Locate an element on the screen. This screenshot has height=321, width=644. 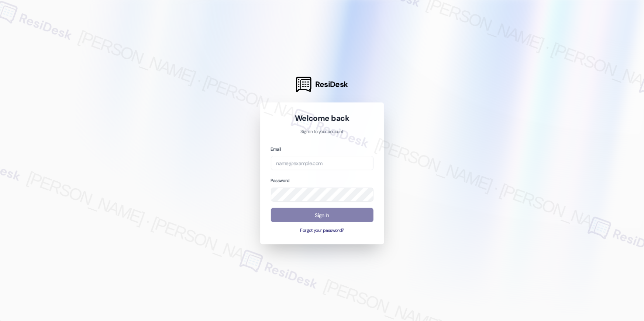
span: ResiDesk is located at coordinates (331, 85).